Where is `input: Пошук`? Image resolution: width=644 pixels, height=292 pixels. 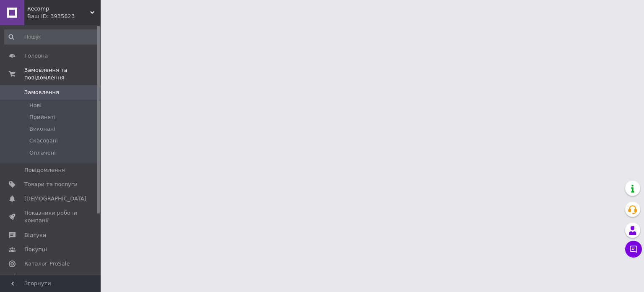 input: Пошук is located at coordinates (52, 37).